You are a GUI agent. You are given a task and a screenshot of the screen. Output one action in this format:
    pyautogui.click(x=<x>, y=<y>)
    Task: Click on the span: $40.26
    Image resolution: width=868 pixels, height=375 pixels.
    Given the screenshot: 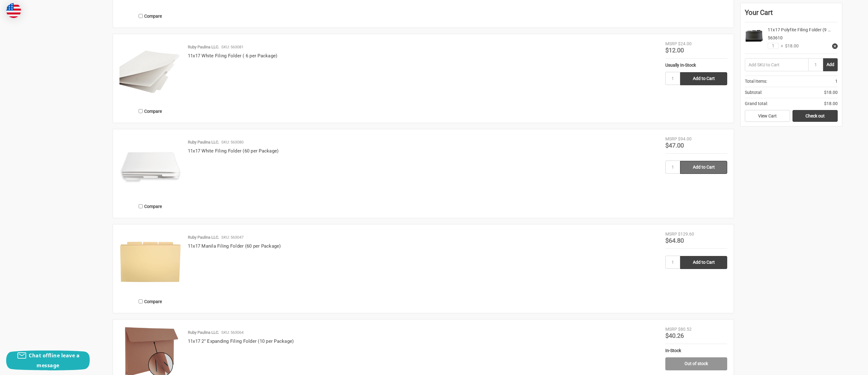 What is the action you would take?
    pyautogui.click(x=674, y=335)
    